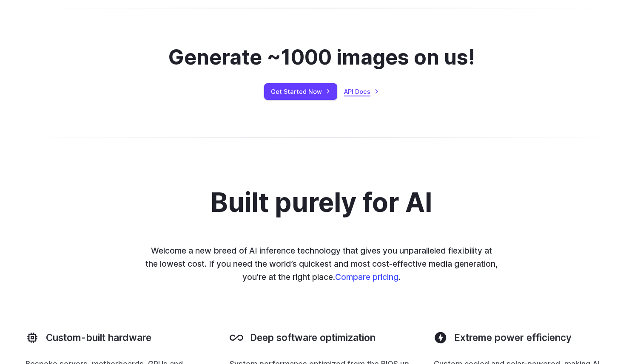  Describe the element at coordinates (367, 277) in the screenshot. I see `a: Compare pricing` at that location.